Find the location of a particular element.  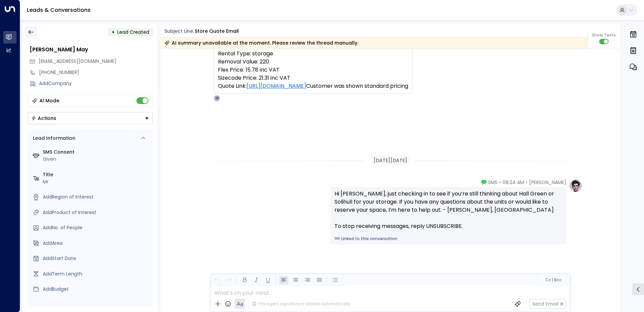

span: Show Texts is located at coordinates (604, 35).